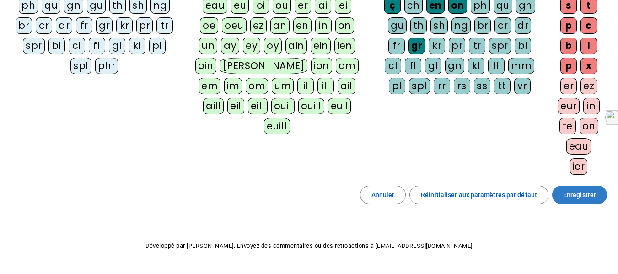 The width and height of the screenshot is (618, 274). Describe the element at coordinates (579, 195) in the screenshot. I see `span: Enregistrer` at that location.